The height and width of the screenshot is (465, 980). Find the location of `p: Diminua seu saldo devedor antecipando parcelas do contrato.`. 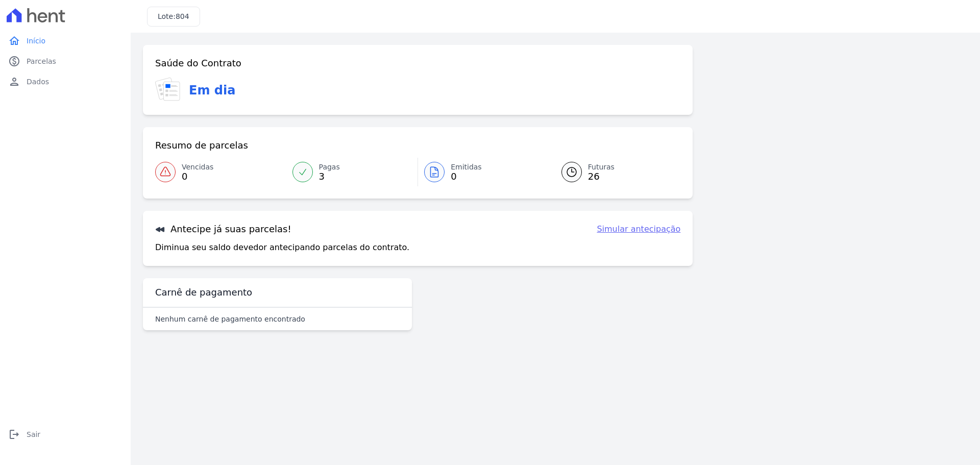

p: Diminua seu saldo devedor antecipando parcelas do contrato. is located at coordinates (282, 247).